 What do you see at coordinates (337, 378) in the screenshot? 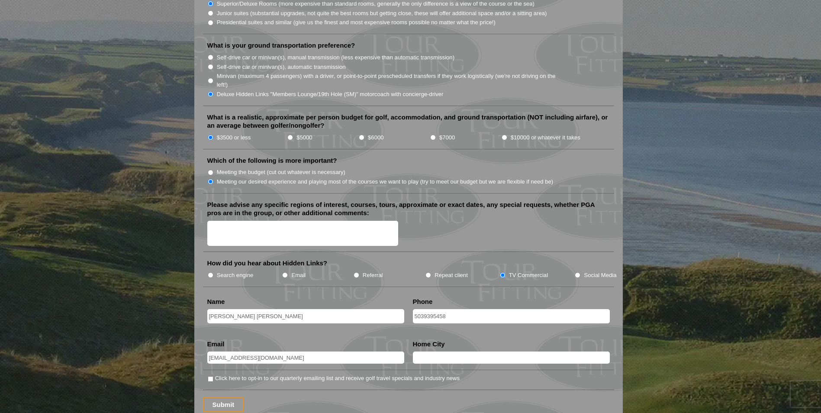
I see `label: Click here to opt-in to our quarterly emailing list and receive golf travel specials and industry...` at bounding box center [337, 378].